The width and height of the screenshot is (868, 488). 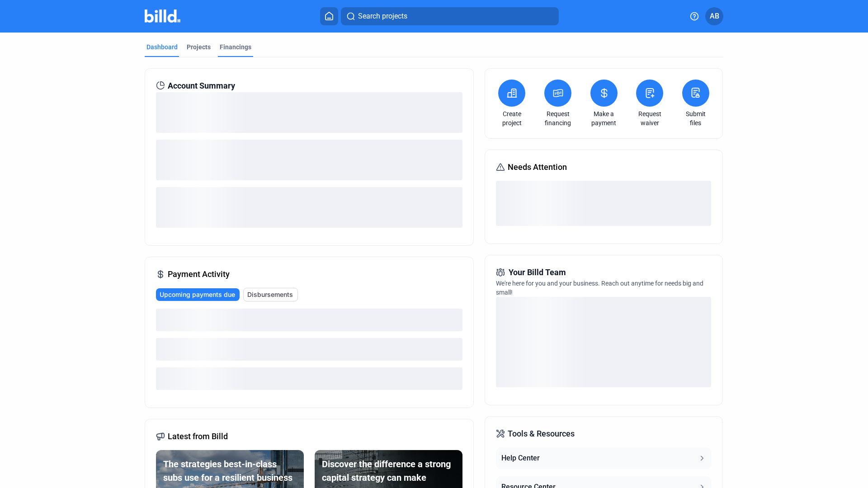 What do you see at coordinates (230, 471) in the screenshot?
I see `div: The strategies best-in-class subs use for a resilient business` at bounding box center [230, 471].